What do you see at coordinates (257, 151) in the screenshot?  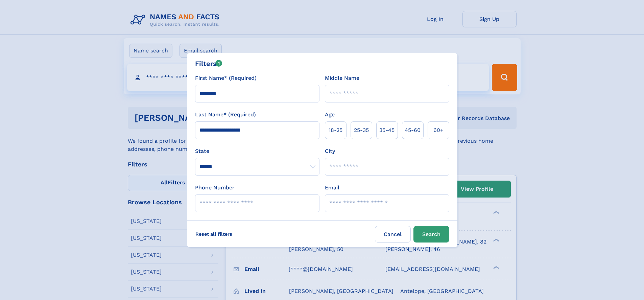 I see `label: State` at bounding box center [257, 151].